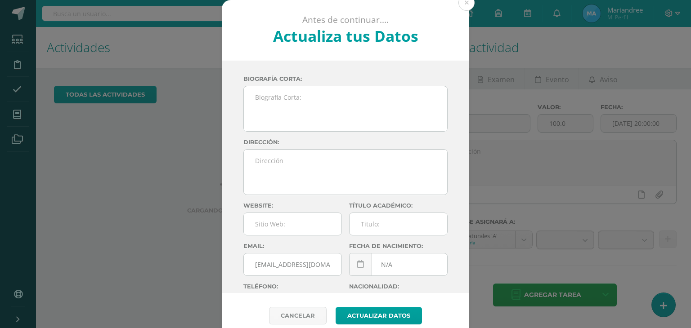 The width and height of the screenshot is (691, 328). What do you see at coordinates (345, 36) in the screenshot?
I see `h2: Actualiza tus Datos` at bounding box center [345, 36].